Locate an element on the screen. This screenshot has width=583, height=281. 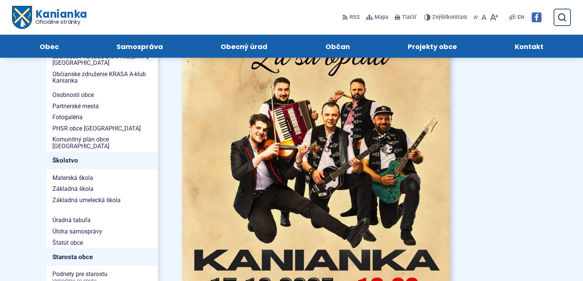
span: kontrast is located at coordinates (449, 17).